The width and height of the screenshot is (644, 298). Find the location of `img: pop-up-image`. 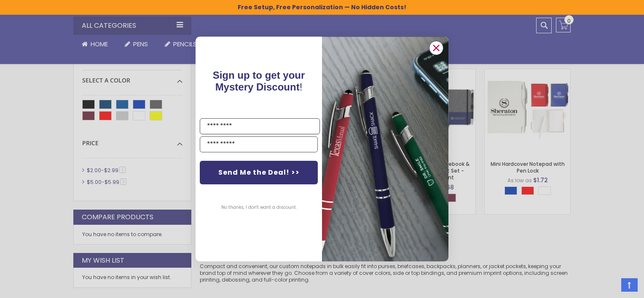

img: pop-up-image is located at coordinates (385, 149).